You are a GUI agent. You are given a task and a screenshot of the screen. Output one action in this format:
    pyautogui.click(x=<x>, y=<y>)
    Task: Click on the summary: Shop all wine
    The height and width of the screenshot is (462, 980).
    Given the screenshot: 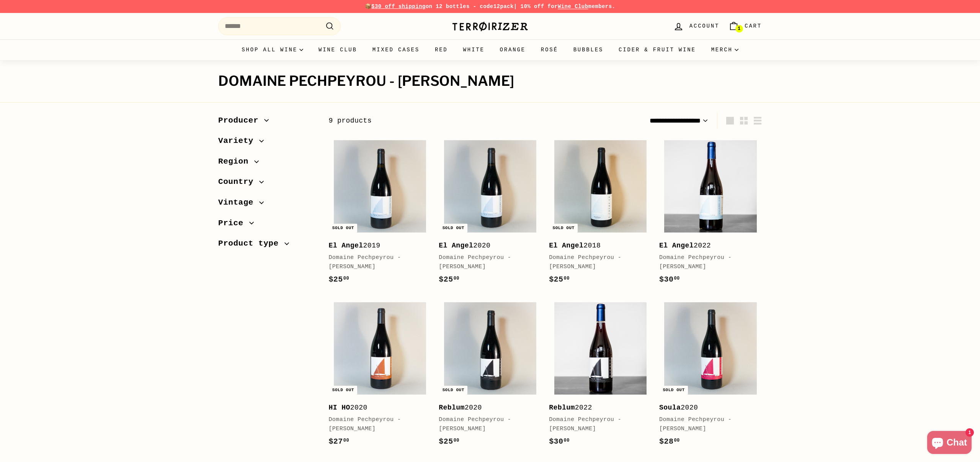 What is the action you would take?
    pyautogui.click(x=272, y=50)
    